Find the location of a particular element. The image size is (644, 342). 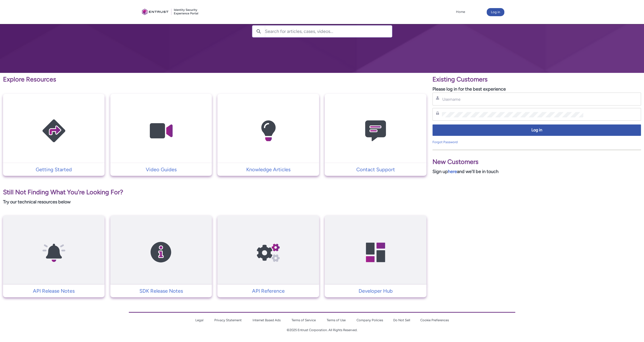

a: API Reference is located at coordinates (268, 290).